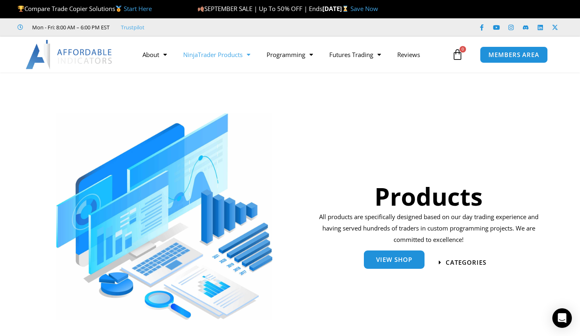 This screenshot has height=336, width=580. I want to click on img: LogoAI | Affordable Indicators – NinjaTrader, so click(69, 55).